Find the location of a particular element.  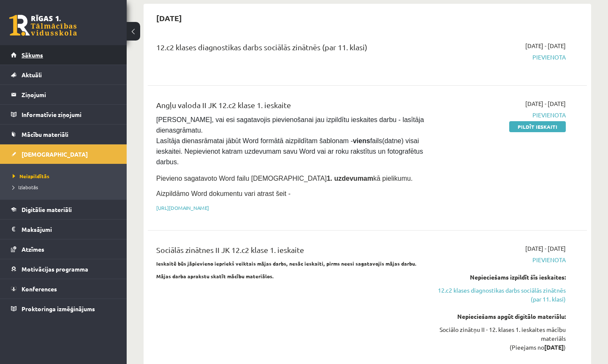

span: Konferences is located at coordinates (39, 289).